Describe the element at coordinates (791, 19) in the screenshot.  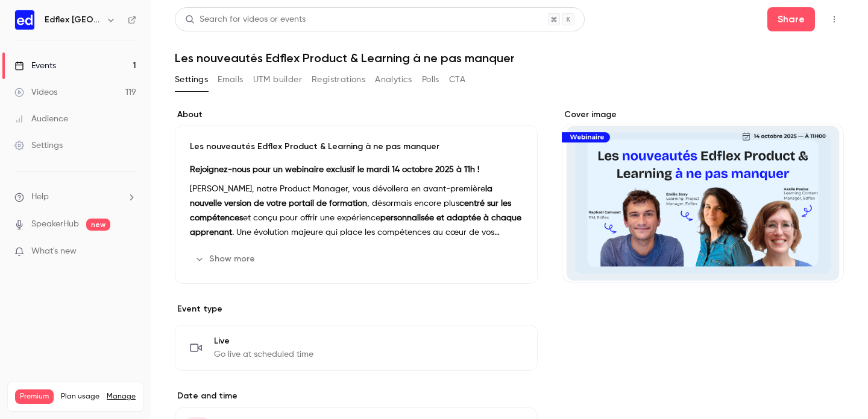
I see `button: Share` at that location.